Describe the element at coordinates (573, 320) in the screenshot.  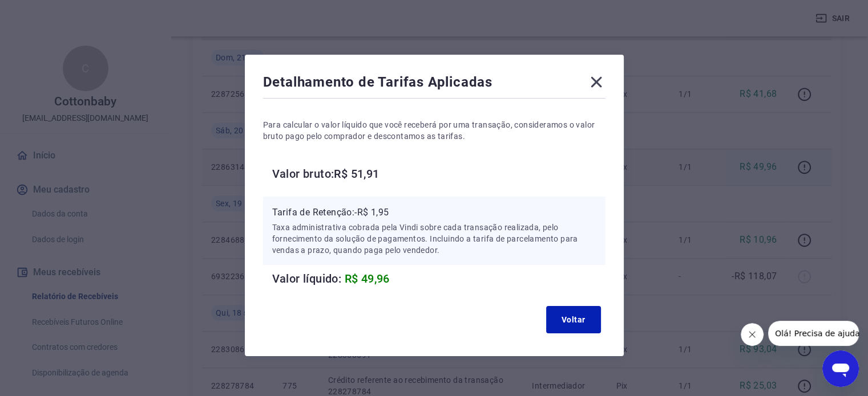
I see `button: Voltar` at that location.